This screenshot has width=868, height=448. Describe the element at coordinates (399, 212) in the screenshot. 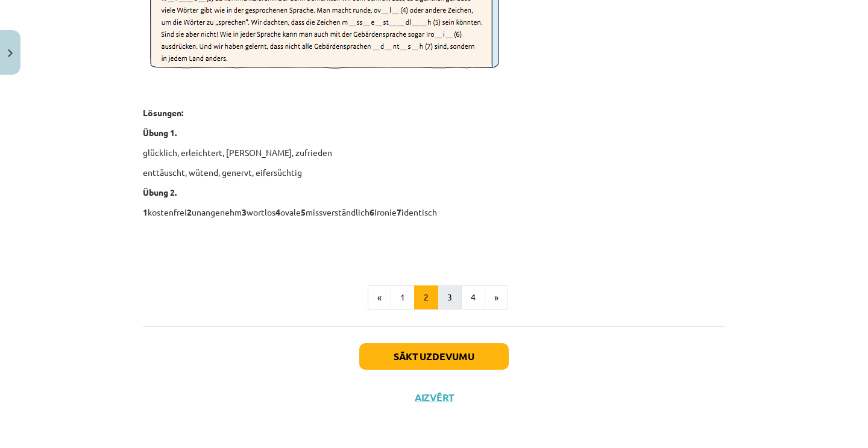

I see `strong: 7` at that location.